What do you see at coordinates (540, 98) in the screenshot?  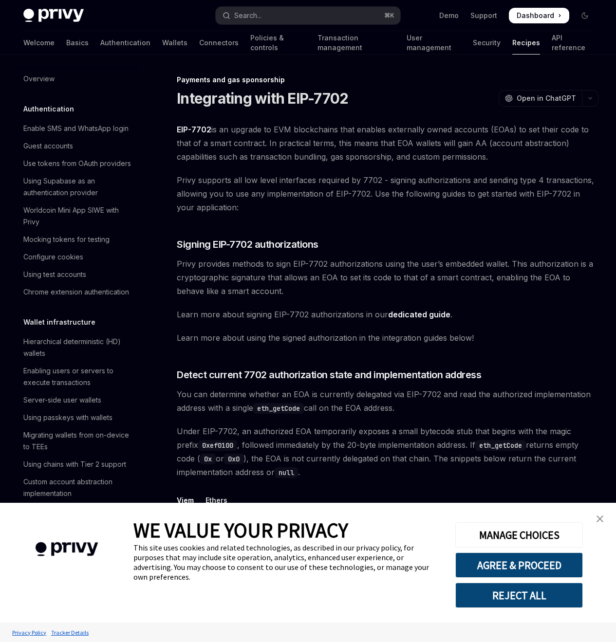 I see `button: Open in ChatGPT` at bounding box center [540, 98].